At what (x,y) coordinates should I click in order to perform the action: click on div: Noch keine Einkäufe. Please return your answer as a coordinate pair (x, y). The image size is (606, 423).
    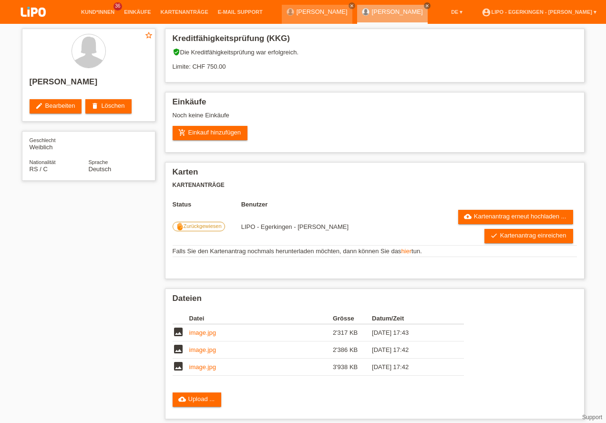
    Looking at the image, I should click on (375, 119).